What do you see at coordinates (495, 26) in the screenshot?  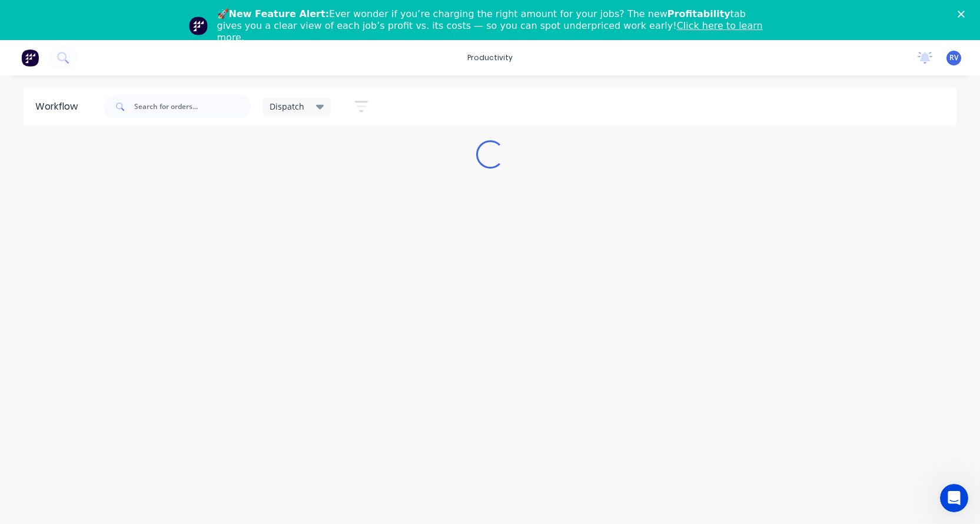 I see `div: 🚀 Ever wonder if you’re charging the right amount for your jobs? The new tab gives you a clear vi...` at bounding box center [495, 26].